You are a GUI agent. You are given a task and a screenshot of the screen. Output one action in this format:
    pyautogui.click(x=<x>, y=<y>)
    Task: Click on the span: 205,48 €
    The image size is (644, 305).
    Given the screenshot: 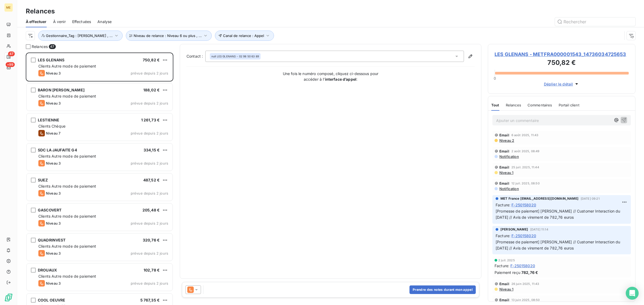 What is the action you would take?
    pyautogui.click(x=151, y=210)
    